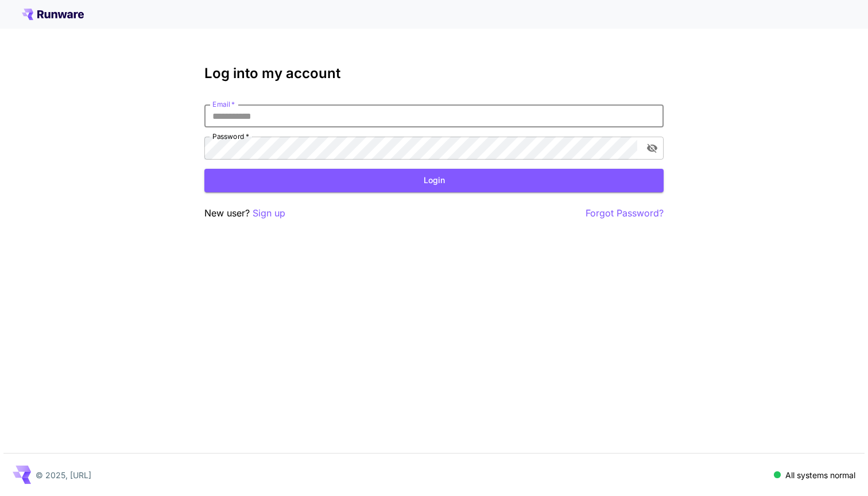 The image size is (868, 496). What do you see at coordinates (434, 181) in the screenshot?
I see `button: Login` at bounding box center [434, 181].